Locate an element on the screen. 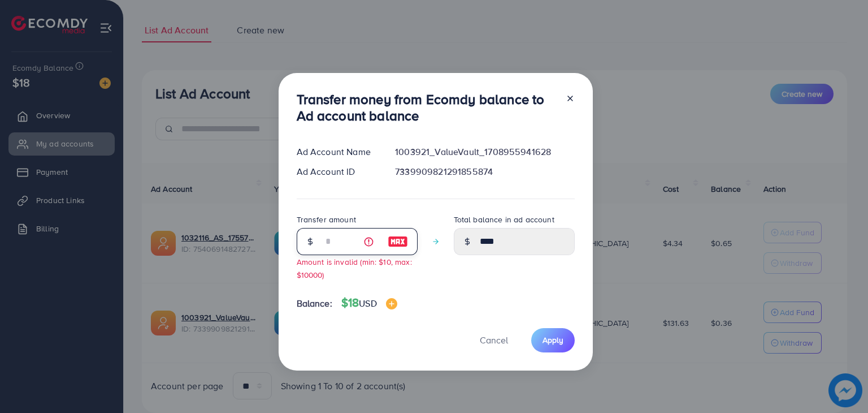 The width and height of the screenshot is (868, 413). small: Amount is invalid (min: $10, max: $10000) is located at coordinates (354, 268).